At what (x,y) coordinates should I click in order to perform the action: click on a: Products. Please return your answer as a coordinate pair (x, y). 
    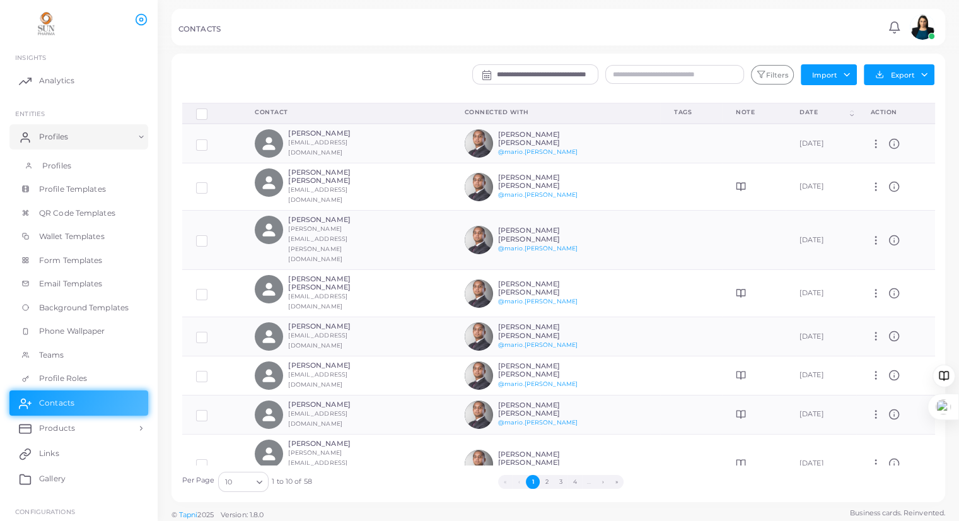
    Looking at the image, I should click on (79, 428).